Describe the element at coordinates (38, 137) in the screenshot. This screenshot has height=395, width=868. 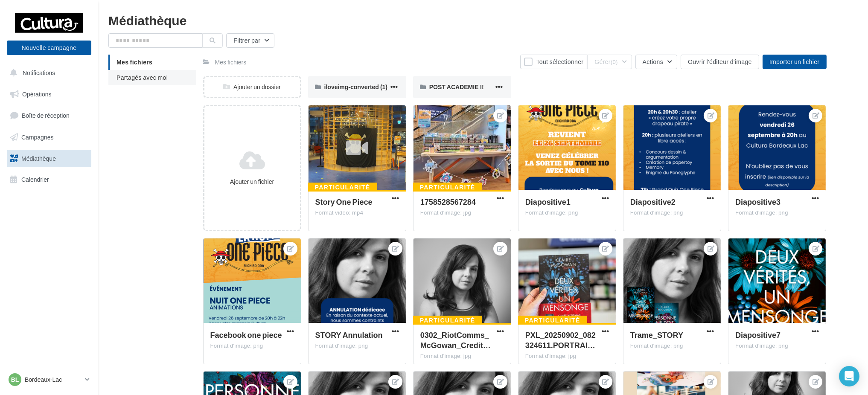
I see `span: Campagnes` at that location.